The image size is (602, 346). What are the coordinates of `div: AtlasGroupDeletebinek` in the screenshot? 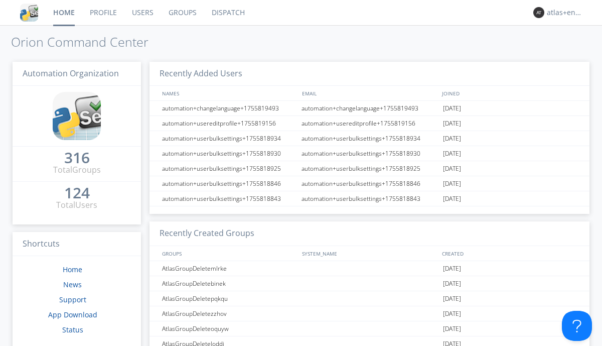 It's located at (229, 283).